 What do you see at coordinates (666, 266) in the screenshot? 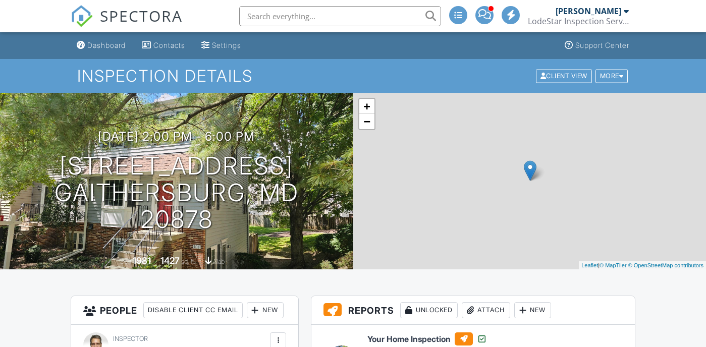
I see `a: © OpenStreetMap contributors` at bounding box center [666, 266].